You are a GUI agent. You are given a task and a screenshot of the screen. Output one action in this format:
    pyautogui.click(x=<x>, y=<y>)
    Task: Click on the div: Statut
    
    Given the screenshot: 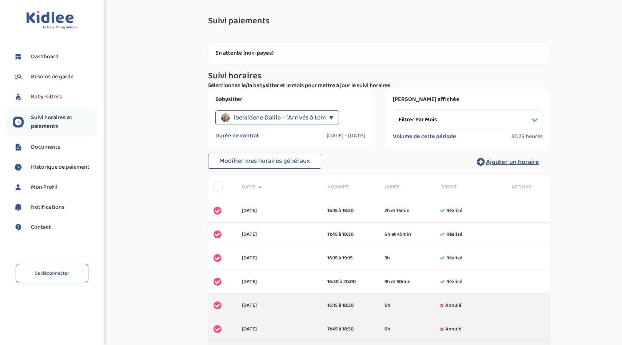 What is the action you would take?
    pyautogui.click(x=464, y=187)
    